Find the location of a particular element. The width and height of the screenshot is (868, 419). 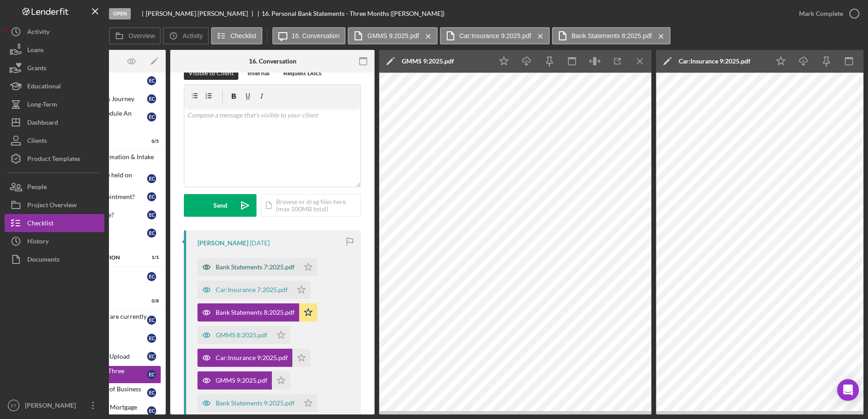

button: Activity is located at coordinates (55, 32).